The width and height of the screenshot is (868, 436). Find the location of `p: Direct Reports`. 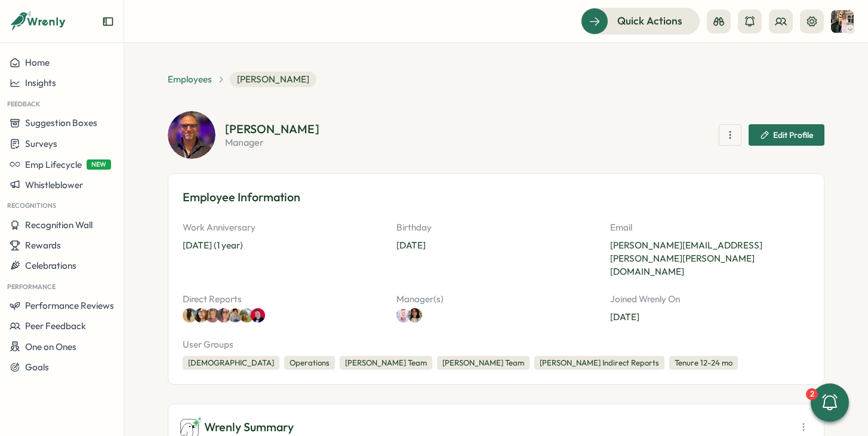

p: Direct Reports is located at coordinates (283, 299).